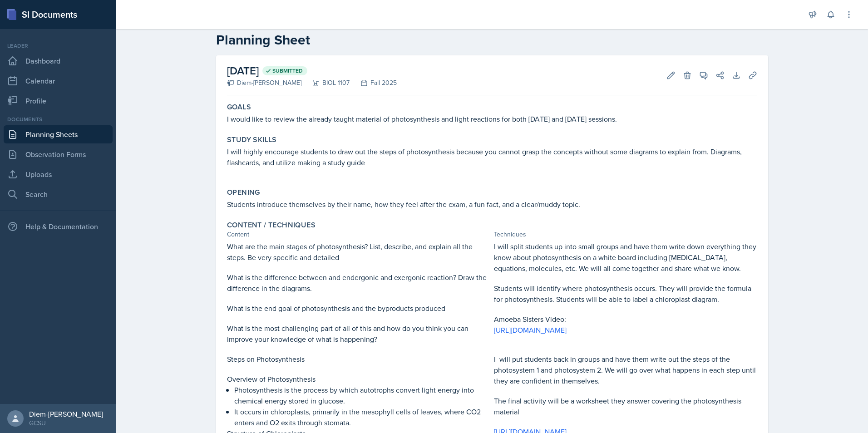 The width and height of the screenshot is (868, 433). I want to click on a: Observation Forms, so click(58, 154).